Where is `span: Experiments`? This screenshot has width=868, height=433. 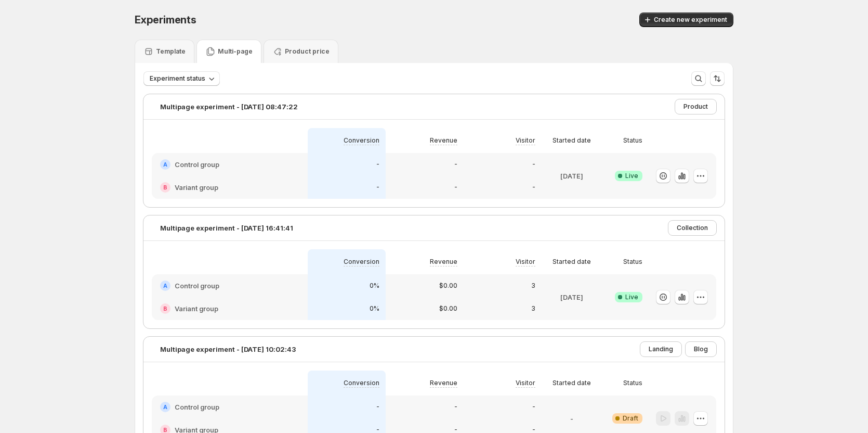
span: Experiments is located at coordinates (166, 20).